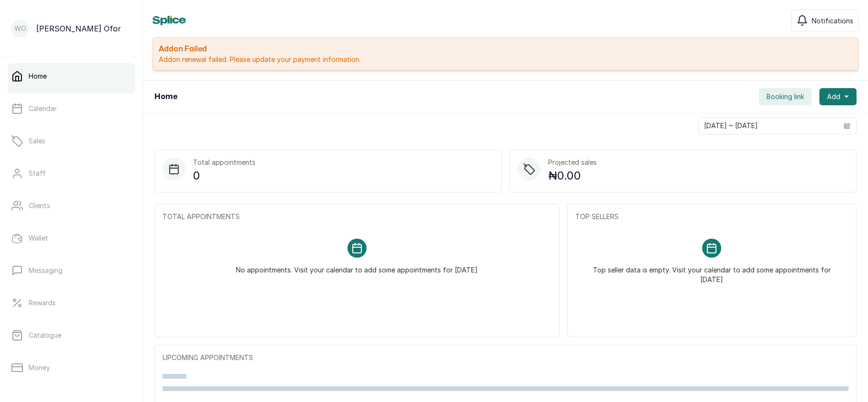  I want to click on p: Total appointments, so click(224, 163).